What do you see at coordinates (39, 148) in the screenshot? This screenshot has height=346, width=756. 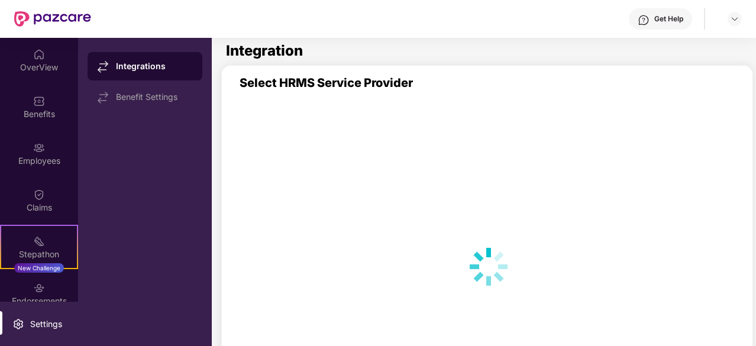 I see `img: svg+xml;base64,PHN2ZyBpZD0iRW1wbG95ZWVzIiB4bWxucz0iaHR0cDovL3d3dy53My5vcmcvMjAwMC9zdmciIHdpZHRoPS...` at bounding box center [39, 148].